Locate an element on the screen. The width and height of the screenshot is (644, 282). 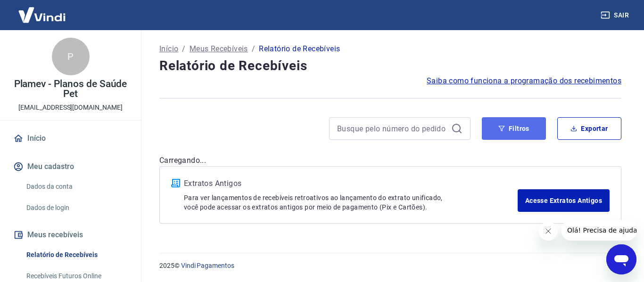
img: ícone is located at coordinates (175, 183).